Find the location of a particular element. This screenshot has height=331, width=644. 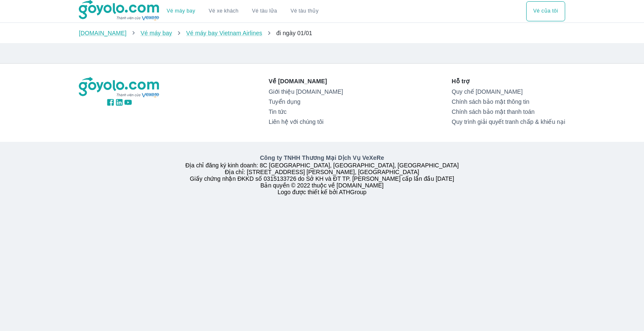

a: Vé máy bay Vietnam Airlines is located at coordinates (224, 33).